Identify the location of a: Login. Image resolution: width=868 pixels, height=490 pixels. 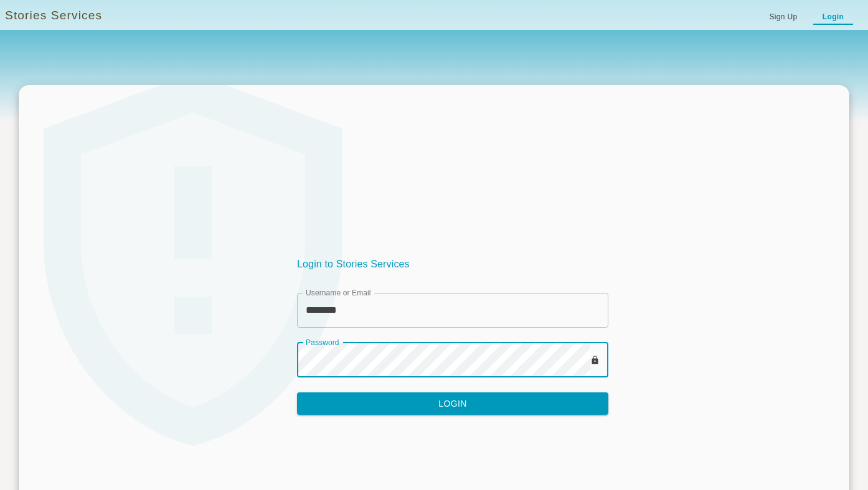
(833, 18).